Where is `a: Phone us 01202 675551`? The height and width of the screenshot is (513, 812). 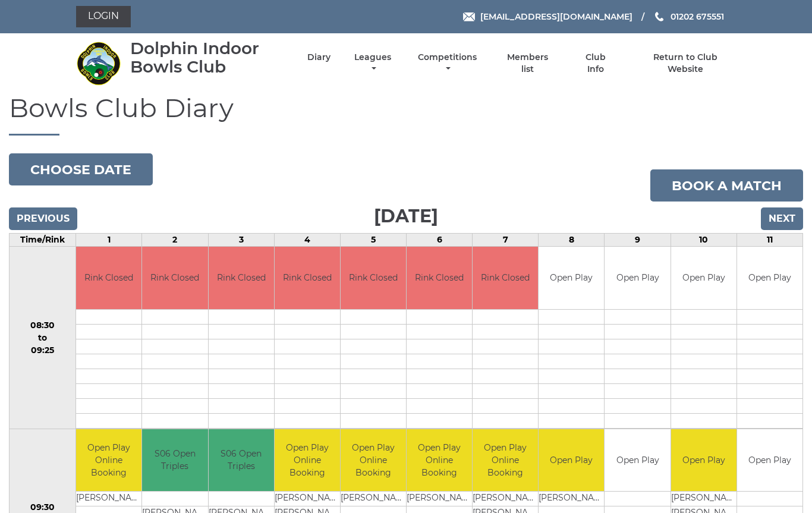
a: Phone us 01202 675551 is located at coordinates (688, 17).